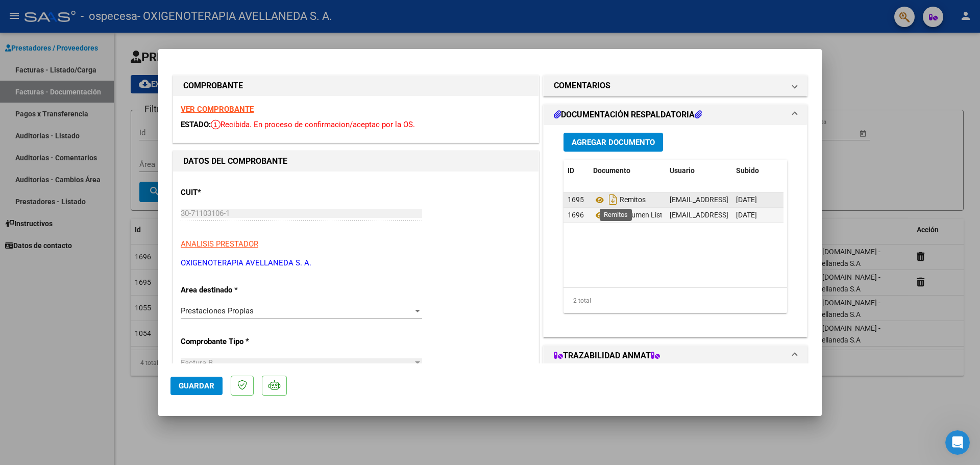 This screenshot has height=465, width=980. I want to click on button: Guardar, so click(196, 386).